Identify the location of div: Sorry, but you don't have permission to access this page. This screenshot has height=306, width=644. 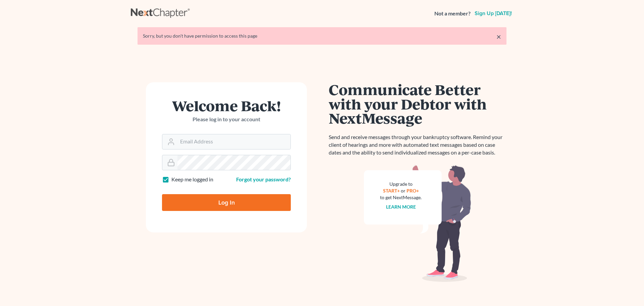
(322, 36).